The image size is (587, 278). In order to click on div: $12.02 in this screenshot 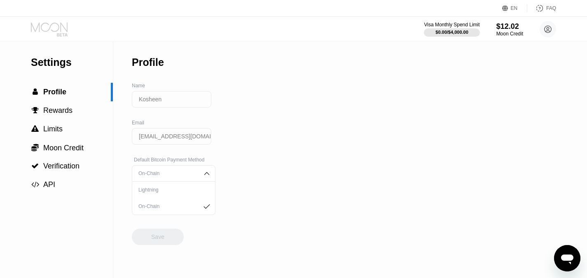, I will do `click(509, 26)`.